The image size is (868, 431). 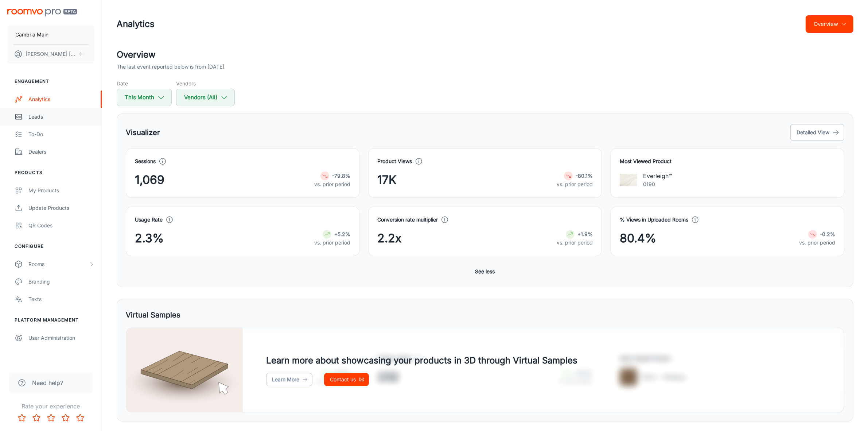 I want to click on div: Leads, so click(x=62, y=117).